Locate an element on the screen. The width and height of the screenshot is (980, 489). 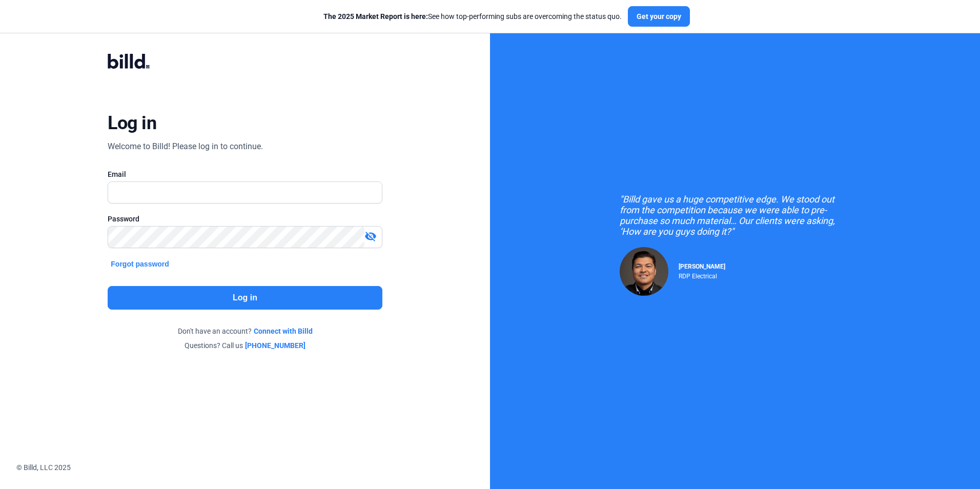
div: Log in is located at coordinates (132, 123).